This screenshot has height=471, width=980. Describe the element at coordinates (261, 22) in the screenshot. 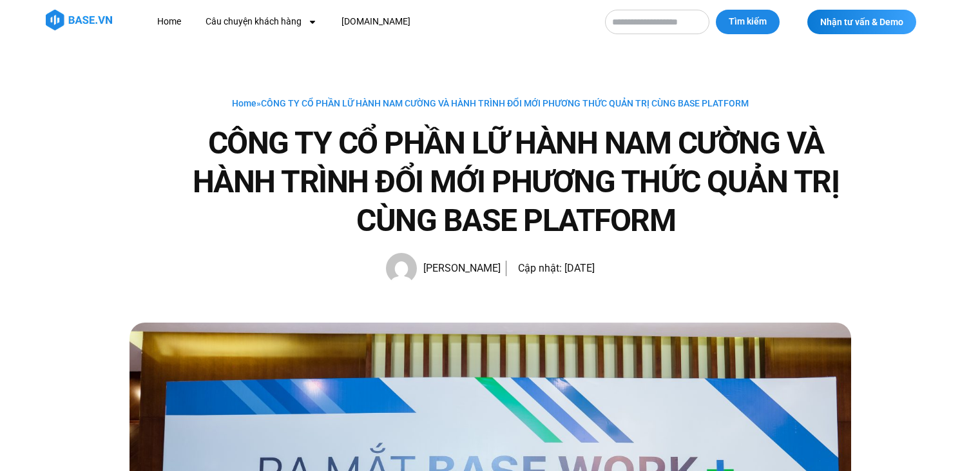

I see `a: Câu chuyện khách hàng` at that location.